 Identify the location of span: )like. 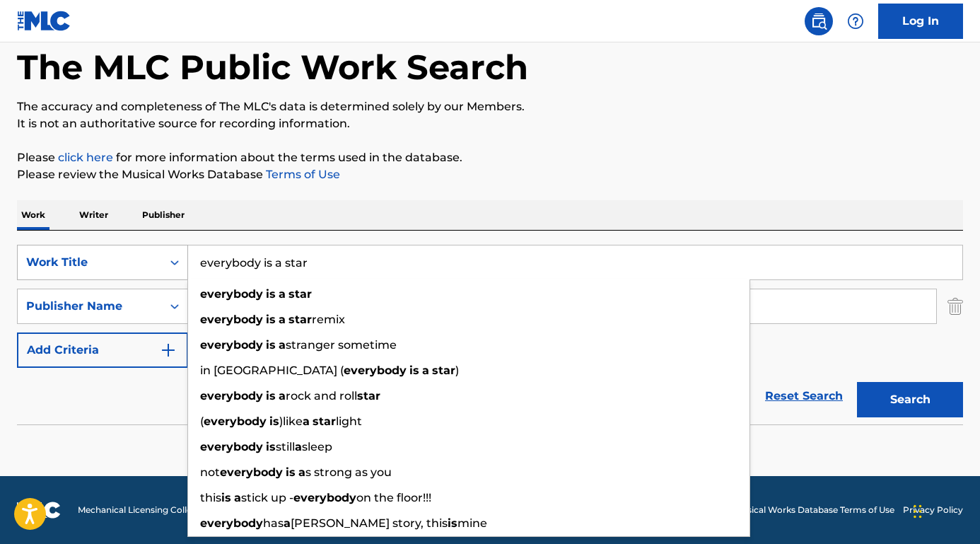
(290, 421).